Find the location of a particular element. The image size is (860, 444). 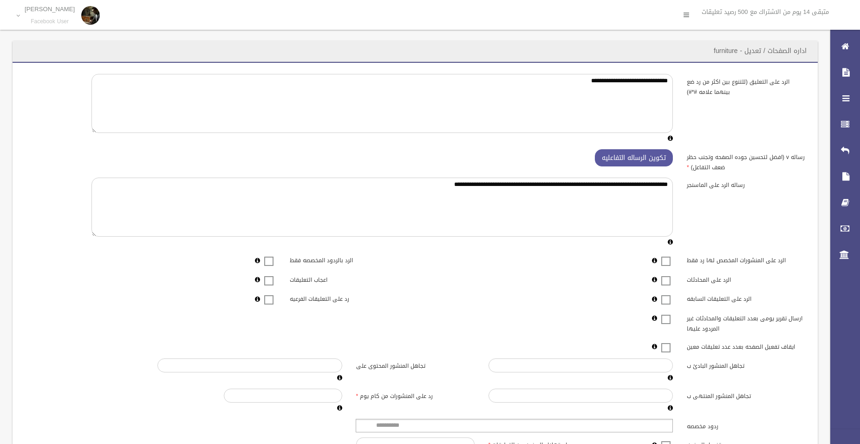

label: الرد على المحادثات is located at coordinates (746, 278).